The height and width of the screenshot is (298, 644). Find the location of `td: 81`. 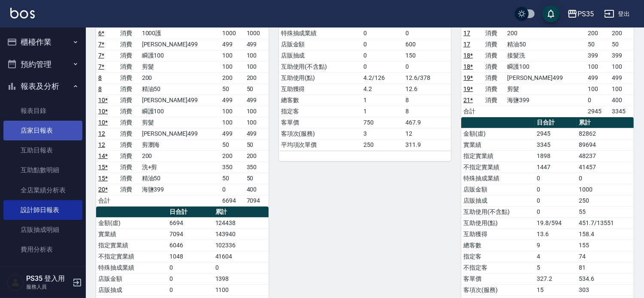

td: 81 is located at coordinates (606, 268).